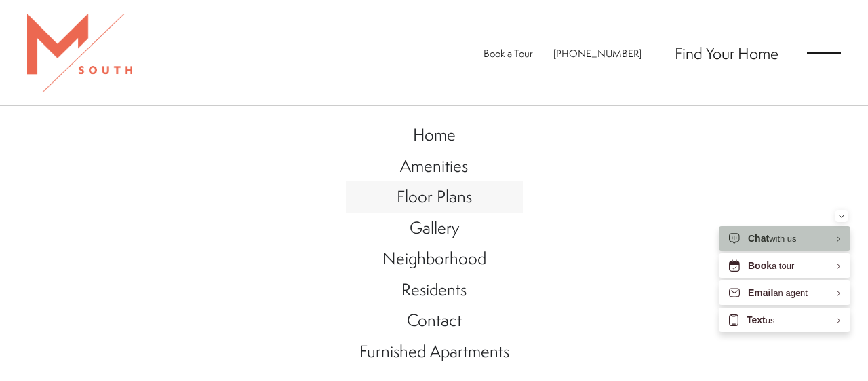 This screenshot has height=381, width=868. I want to click on span: Floor Plans, so click(434, 196).